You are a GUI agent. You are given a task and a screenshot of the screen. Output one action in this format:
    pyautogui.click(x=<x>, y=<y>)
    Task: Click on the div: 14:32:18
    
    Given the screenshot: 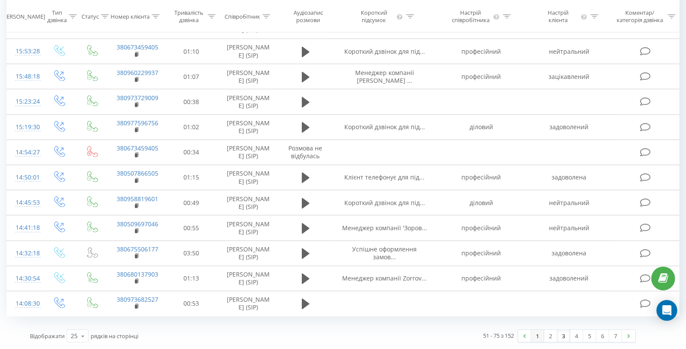 What is the action you would take?
    pyautogui.click(x=24, y=253)
    